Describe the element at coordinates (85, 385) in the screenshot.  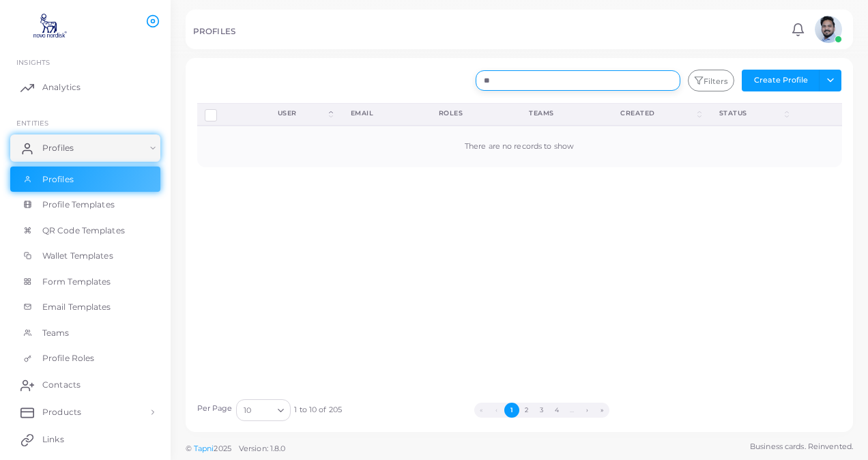
I see `a: Contacts` at that location.